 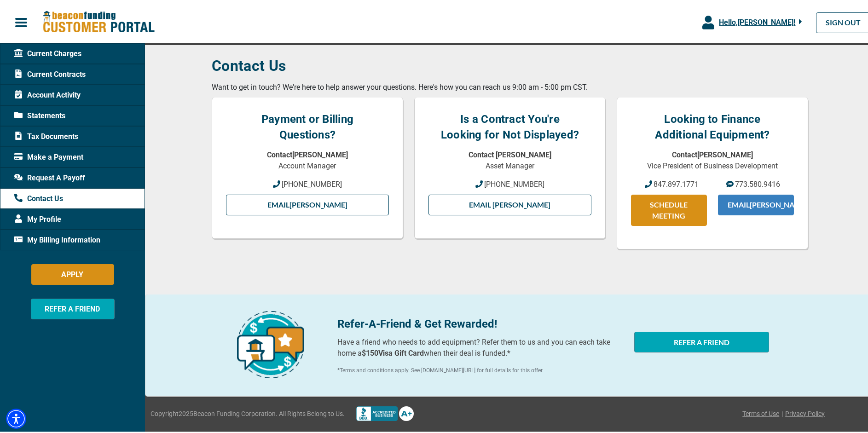 I want to click on span: My Billing Information, so click(x=57, y=238).